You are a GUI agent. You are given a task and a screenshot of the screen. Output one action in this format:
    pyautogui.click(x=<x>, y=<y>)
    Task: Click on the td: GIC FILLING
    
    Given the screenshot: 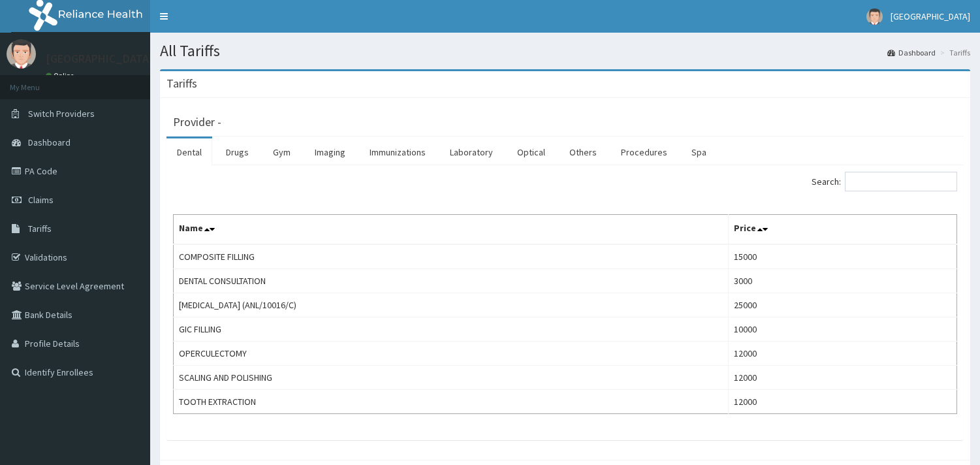 What is the action you would take?
    pyautogui.click(x=451, y=329)
    